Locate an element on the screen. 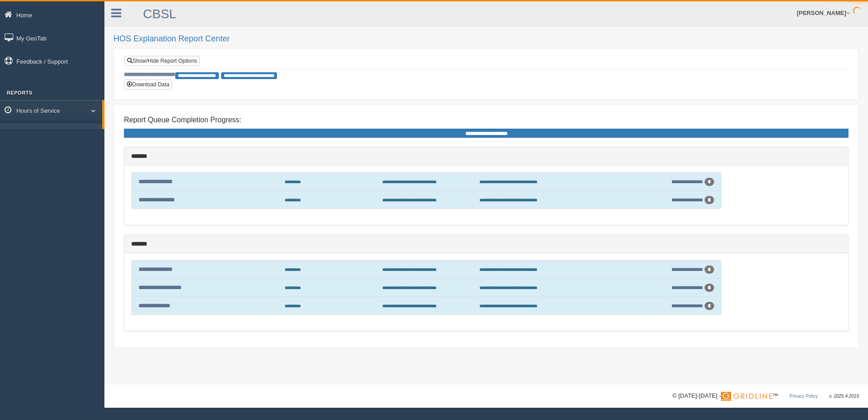  h2: HOS Explanation Report Center is located at coordinates (486, 39).